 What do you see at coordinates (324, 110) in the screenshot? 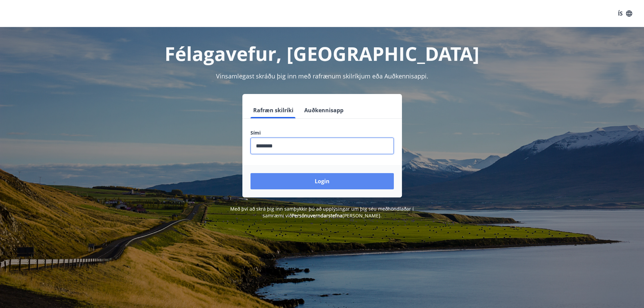
I see `button: Auðkennisapp` at bounding box center [324, 110].